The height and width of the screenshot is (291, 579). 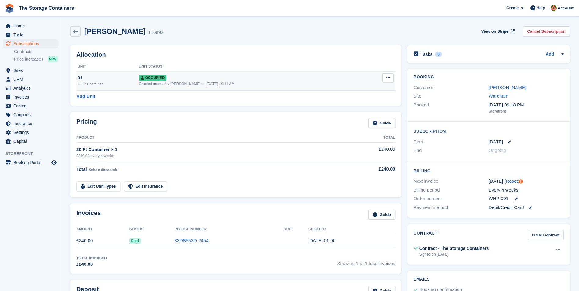 What do you see at coordinates (455, 249) in the screenshot?
I see `div: Contract - The Storage Containers` at bounding box center [455, 249].